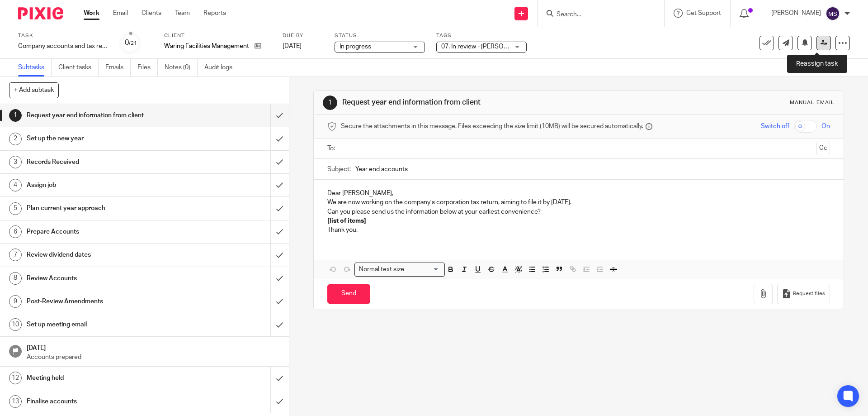 The image size is (868, 416). I want to click on span: Get Support, so click(704, 13).